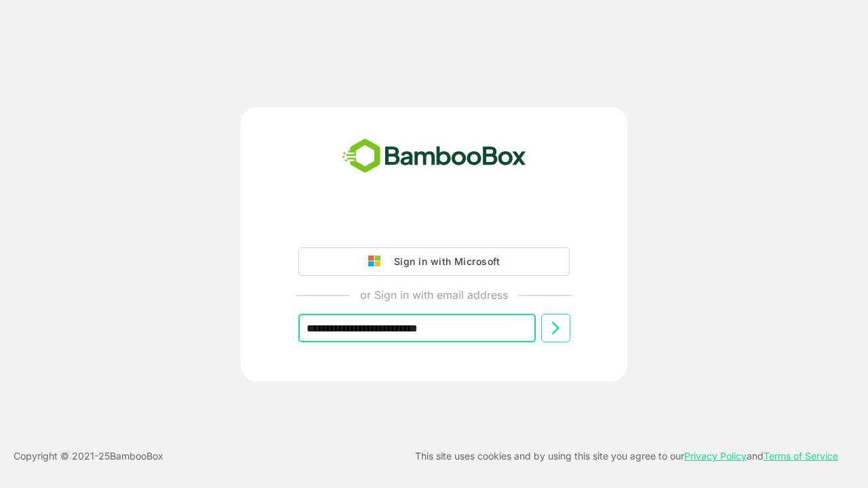 This screenshot has width=868, height=488. Describe the element at coordinates (800, 456) in the screenshot. I see `a: Terms of Service` at that location.